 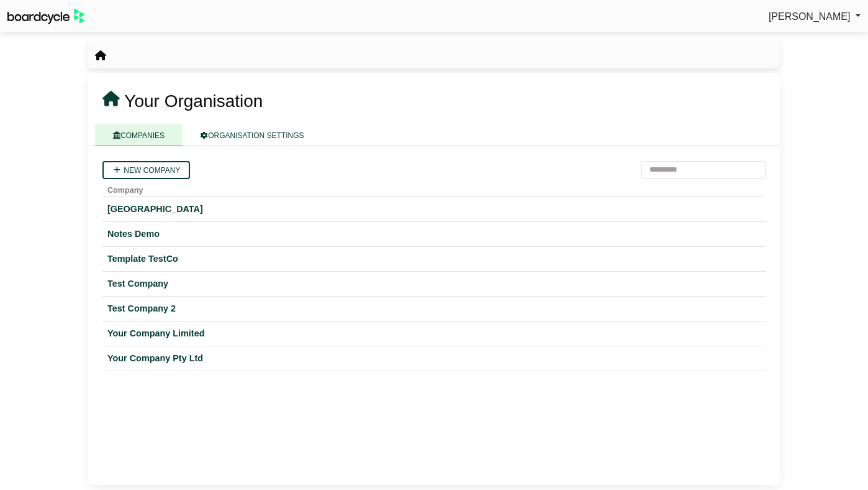 I want to click on div: Test Company 2, so click(x=434, y=308).